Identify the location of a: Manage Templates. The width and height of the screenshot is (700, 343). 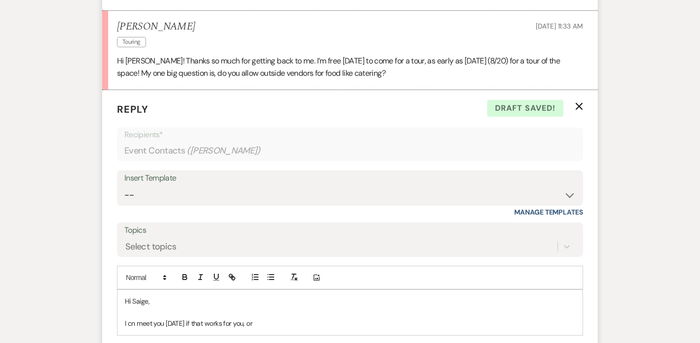
(548, 212).